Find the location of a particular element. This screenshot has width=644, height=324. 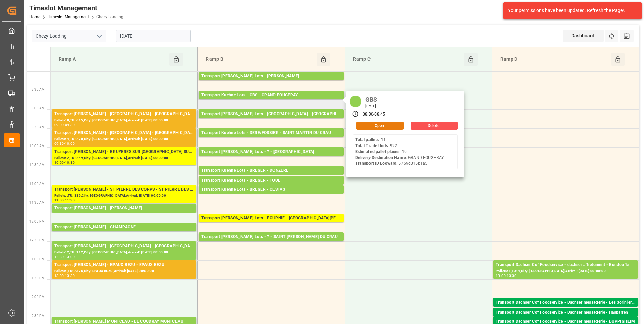

div: : 11 : 922 : 19 : GRAND FOUGERAY : 5769d015b1a5 is located at coordinates (399, 152).